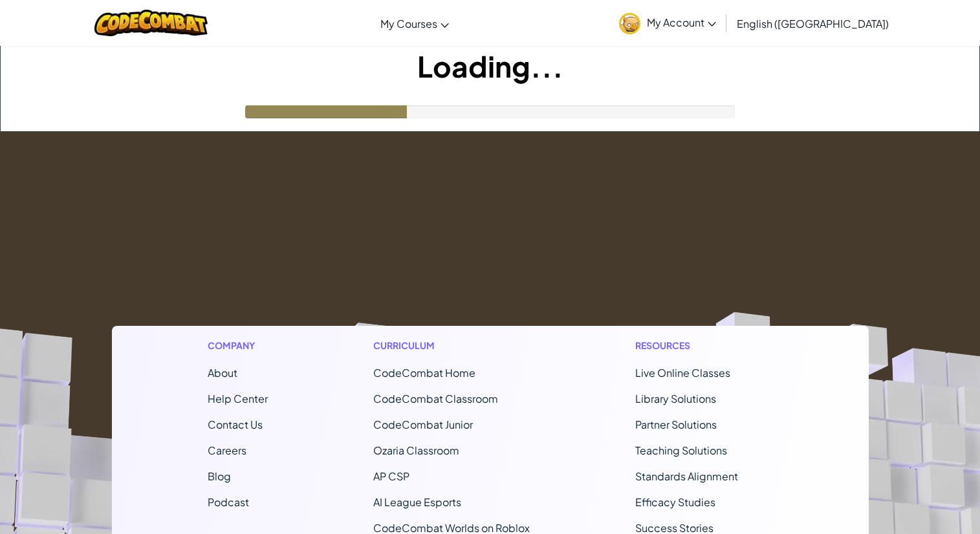 The height and width of the screenshot is (534, 980). I want to click on a: AI League Esports, so click(417, 502).